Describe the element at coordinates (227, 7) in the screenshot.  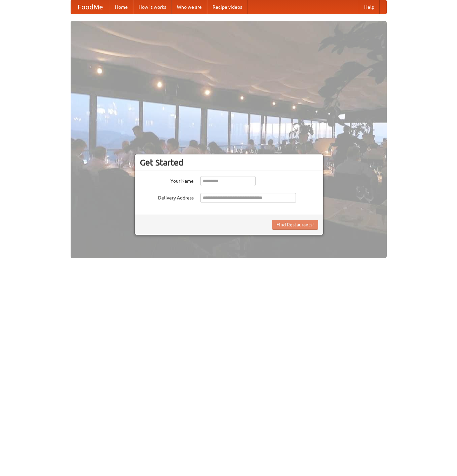
I see `a: Recipe videos` at that location.